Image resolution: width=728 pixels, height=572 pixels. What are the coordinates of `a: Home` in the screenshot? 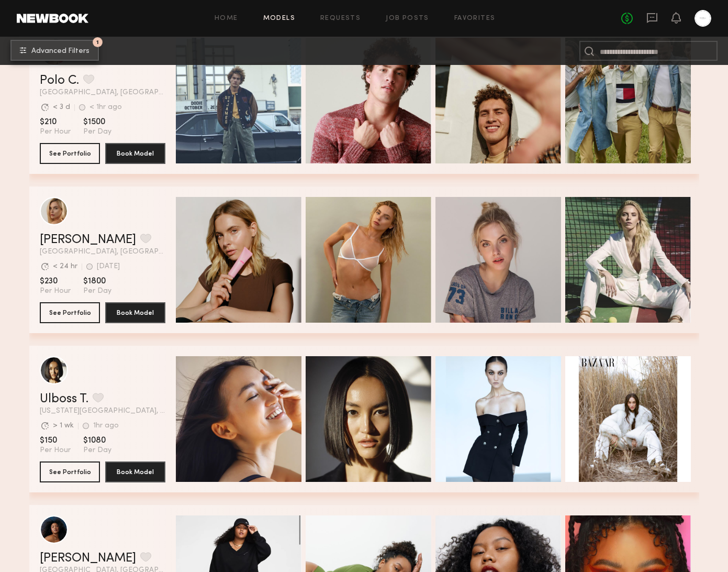 It's located at (226, 18).